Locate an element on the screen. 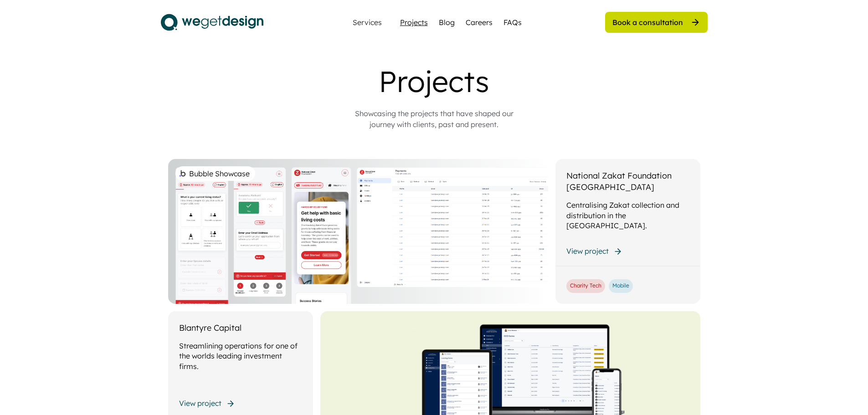 The image size is (868, 415). div: Showcasing the projects that have shaped our journey with clients, past and present. is located at coordinates (434, 119).